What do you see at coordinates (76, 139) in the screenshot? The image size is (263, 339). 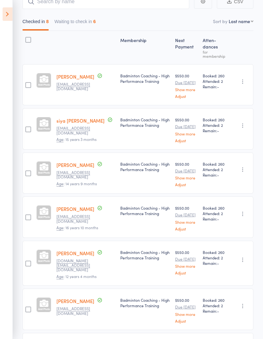 I see `span: : 15 years 3 months` at bounding box center [76, 139].